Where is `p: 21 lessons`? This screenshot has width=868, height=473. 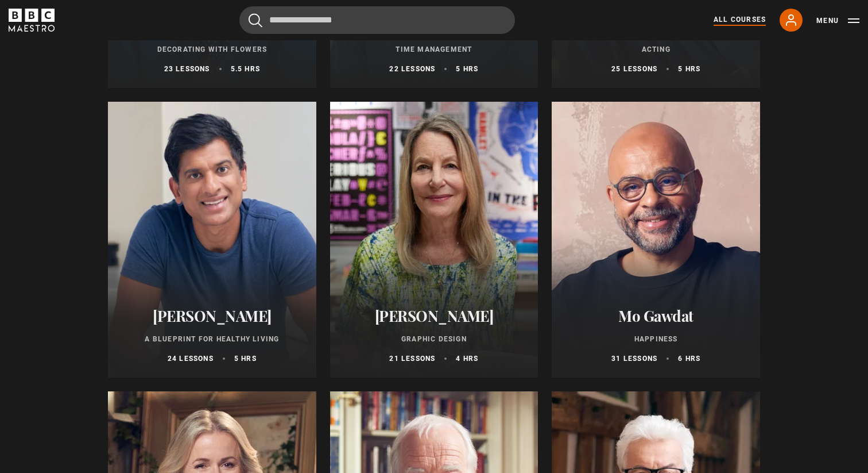 p: 21 lessons is located at coordinates (412, 358).